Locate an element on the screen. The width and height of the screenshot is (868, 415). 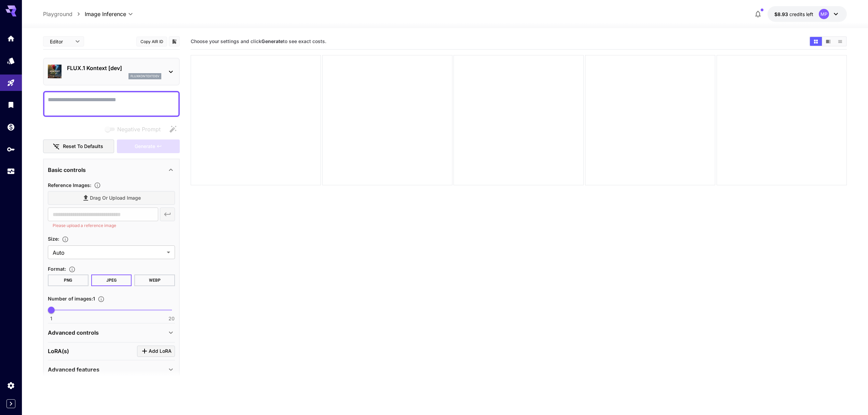
a: Playground is located at coordinates (58, 14).